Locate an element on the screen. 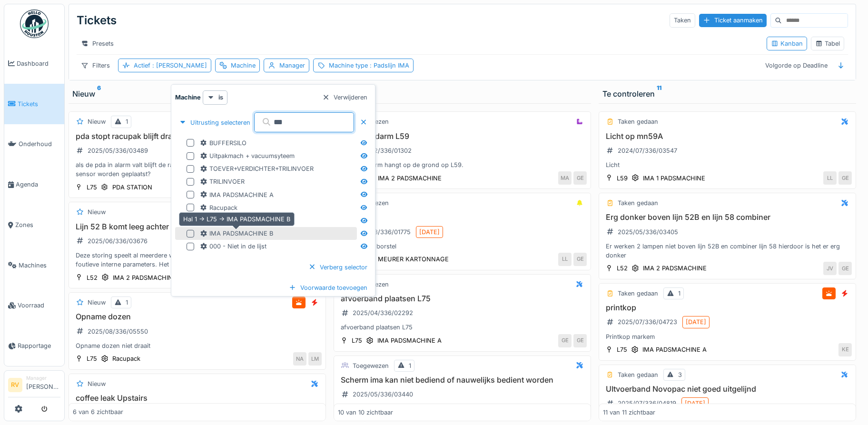 Image resolution: width=868 pixels, height=425 pixels. div: 2025/07/336/04819 is located at coordinates (647, 403).